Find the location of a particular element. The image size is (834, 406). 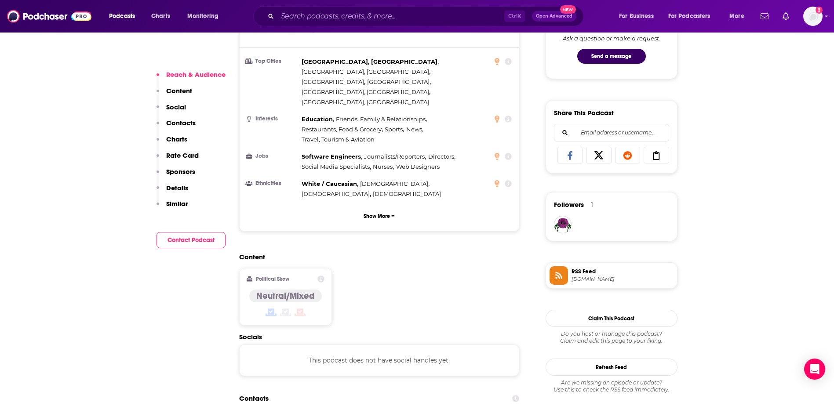

svg: Add a profile image is located at coordinates (819, 10).